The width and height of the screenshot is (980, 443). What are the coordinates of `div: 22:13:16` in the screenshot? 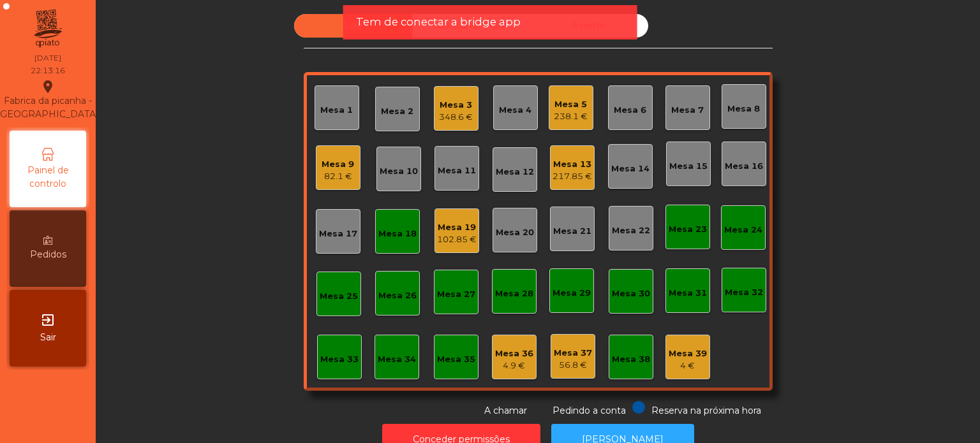 It's located at (48, 71).